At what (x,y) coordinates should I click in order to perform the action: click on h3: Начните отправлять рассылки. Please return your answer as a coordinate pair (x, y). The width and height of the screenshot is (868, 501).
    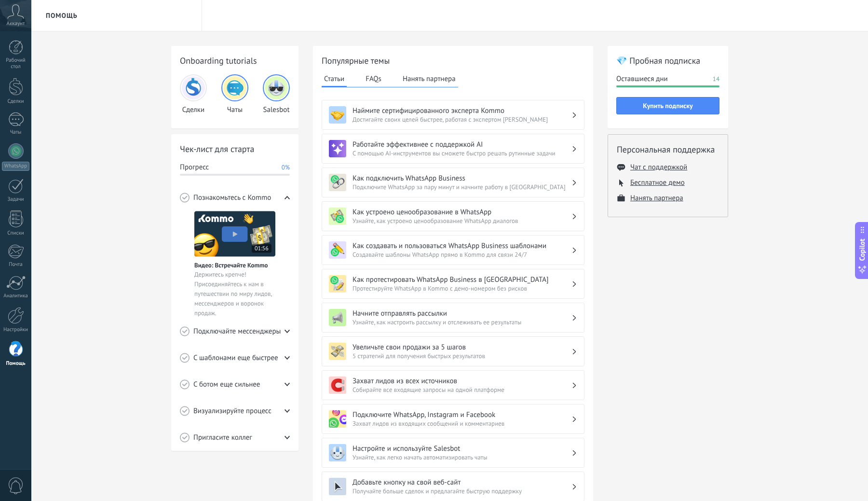
    Looking at the image, I should click on (462, 313).